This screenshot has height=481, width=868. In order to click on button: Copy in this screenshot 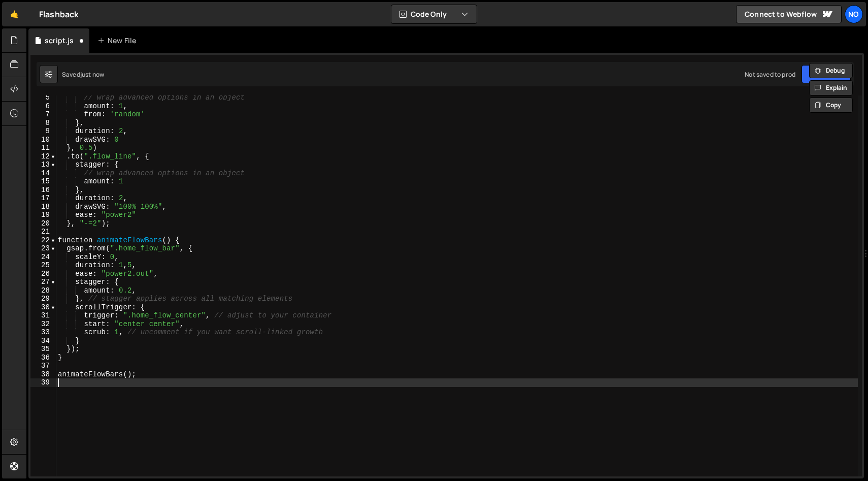, I will do `click(830, 105)`.